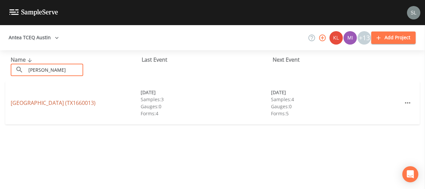 This screenshot has height=189, width=425. Describe the element at coordinates (394, 37) in the screenshot. I see `button: Add Project` at that location.